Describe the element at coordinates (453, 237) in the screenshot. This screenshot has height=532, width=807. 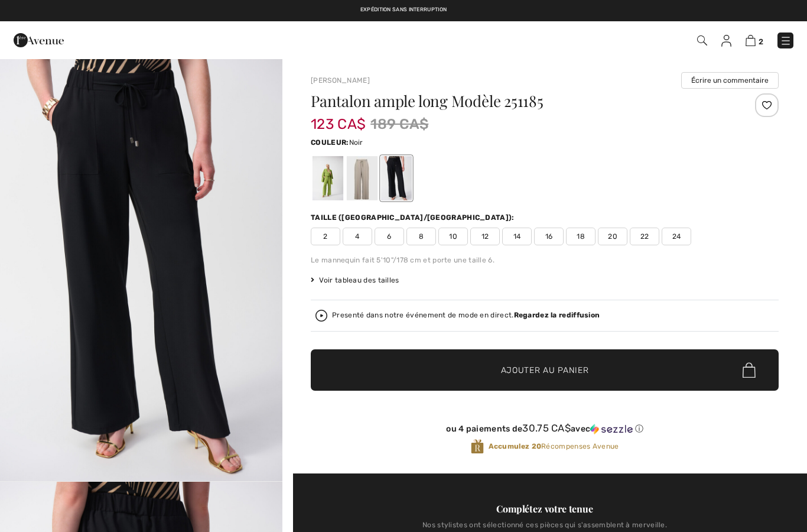
I see `span: 10` at that location.